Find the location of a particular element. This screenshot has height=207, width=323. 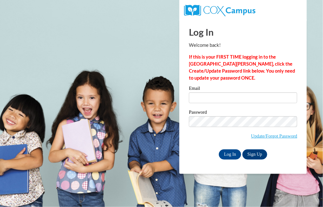

h1: Log In is located at coordinates (243, 32).